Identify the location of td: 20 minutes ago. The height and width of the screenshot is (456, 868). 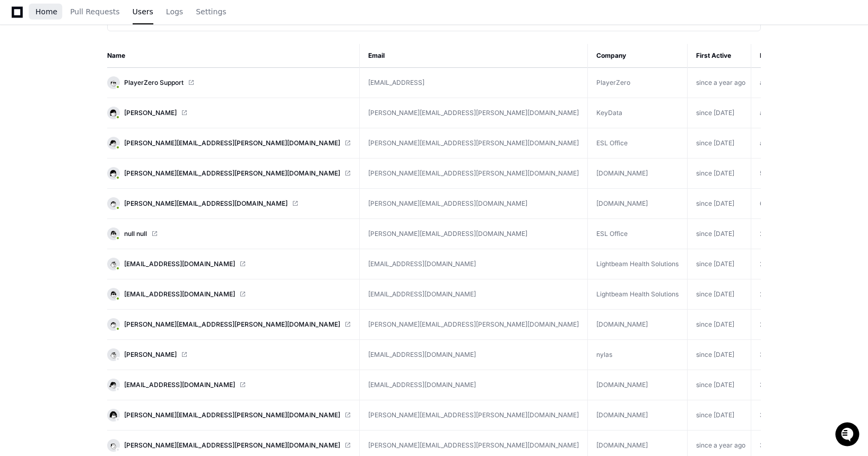
(784, 234).